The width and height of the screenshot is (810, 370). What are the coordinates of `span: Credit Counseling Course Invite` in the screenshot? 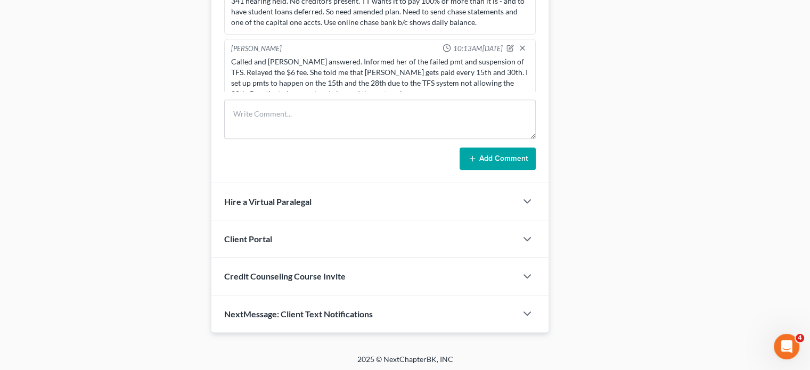 It's located at (285, 276).